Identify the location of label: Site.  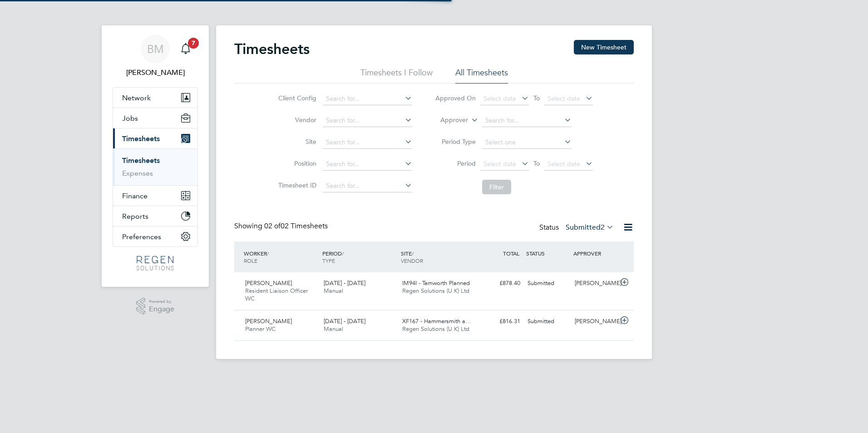
(296, 142).